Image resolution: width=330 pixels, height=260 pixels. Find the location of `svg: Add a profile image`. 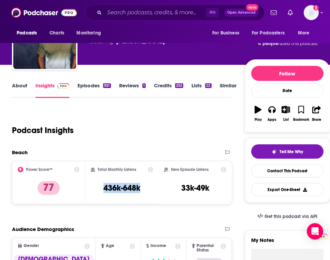

svg: Add a profile image is located at coordinates (316, 8).